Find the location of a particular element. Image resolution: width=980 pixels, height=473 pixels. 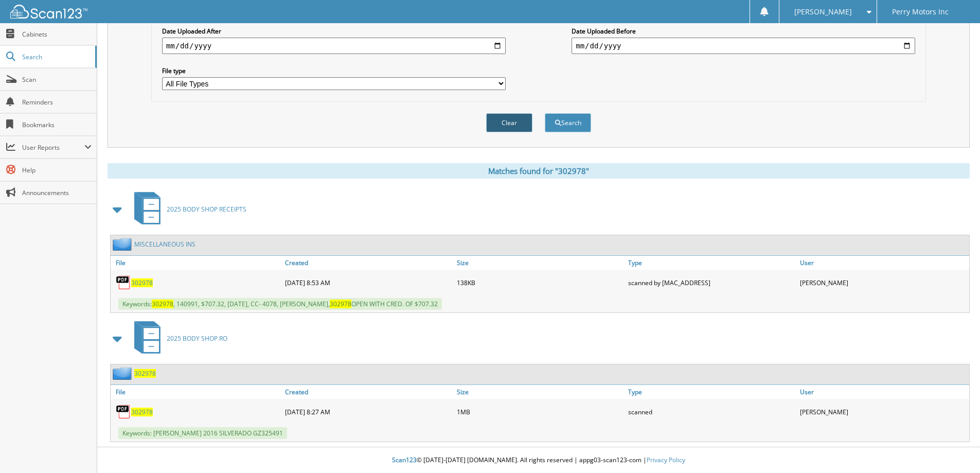

span: 2025 BODY SHOP RECEIPTS is located at coordinates (206, 209).